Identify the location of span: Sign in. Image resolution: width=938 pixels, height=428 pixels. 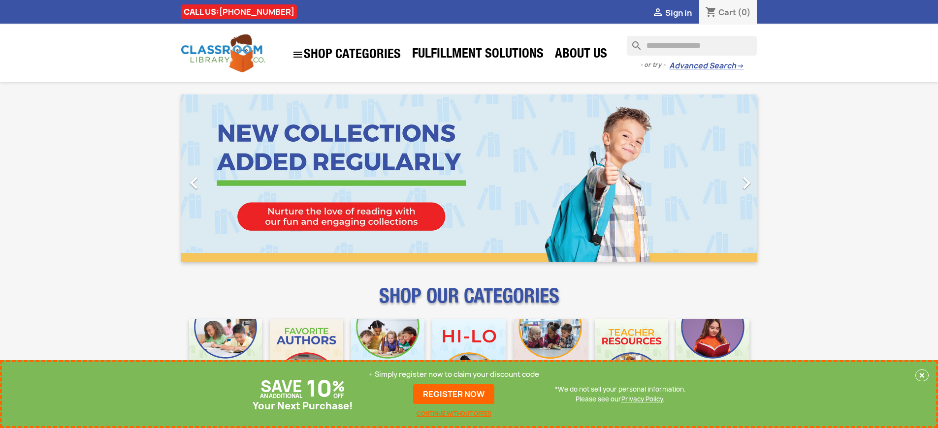
(678, 13).